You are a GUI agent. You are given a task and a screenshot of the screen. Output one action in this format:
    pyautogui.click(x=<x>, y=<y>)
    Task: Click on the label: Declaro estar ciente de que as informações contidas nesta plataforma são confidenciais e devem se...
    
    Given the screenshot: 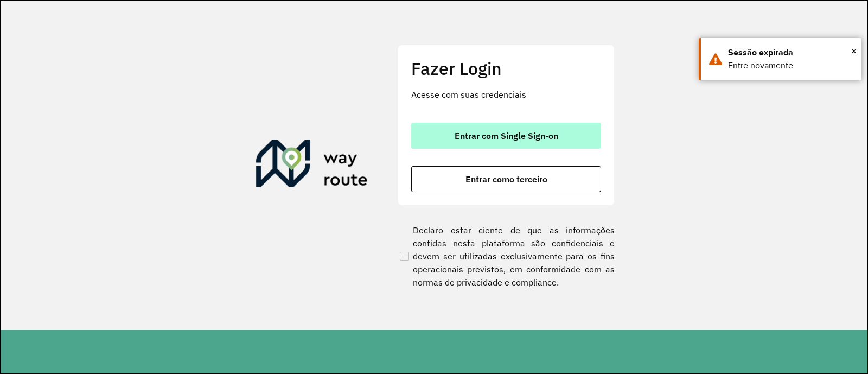 What is the action you would take?
    pyautogui.click(x=506, y=257)
    